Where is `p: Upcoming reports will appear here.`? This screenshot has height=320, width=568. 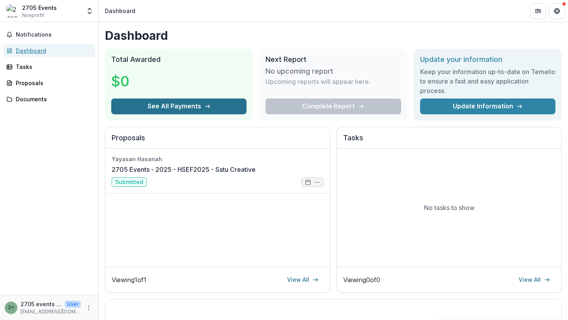 p: Upcoming reports will appear here. is located at coordinates (318, 82).